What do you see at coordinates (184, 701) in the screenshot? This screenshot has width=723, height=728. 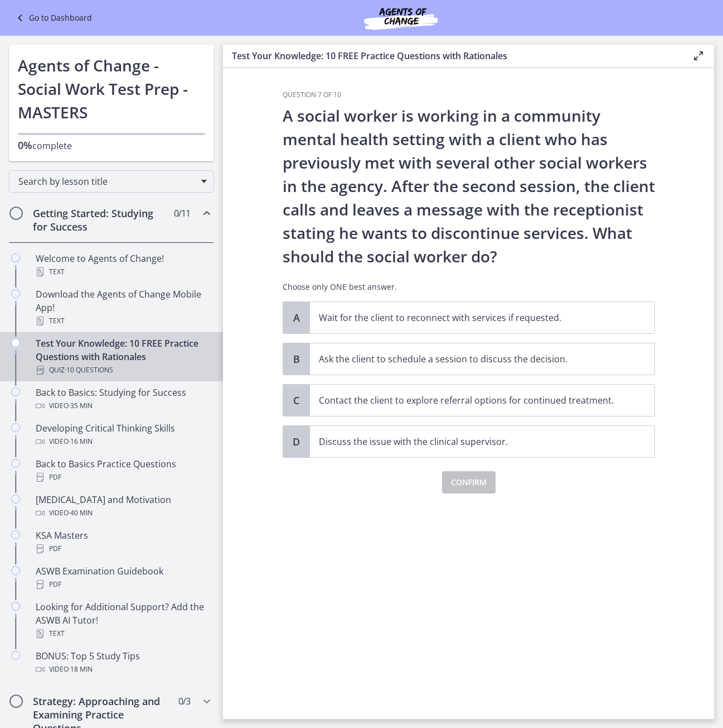 I see `span: 0 / 3` at bounding box center [184, 701].